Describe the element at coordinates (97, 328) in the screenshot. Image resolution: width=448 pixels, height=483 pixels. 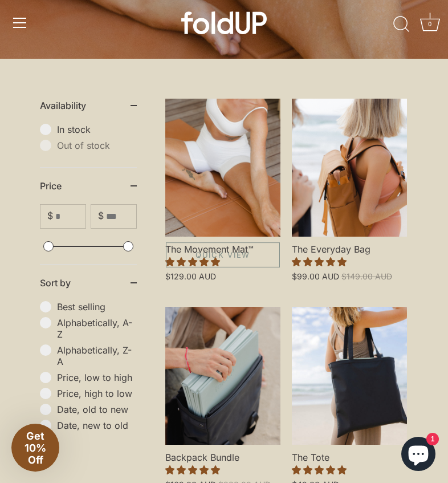
I see `span: Alphabetically, A-Z` at that location.